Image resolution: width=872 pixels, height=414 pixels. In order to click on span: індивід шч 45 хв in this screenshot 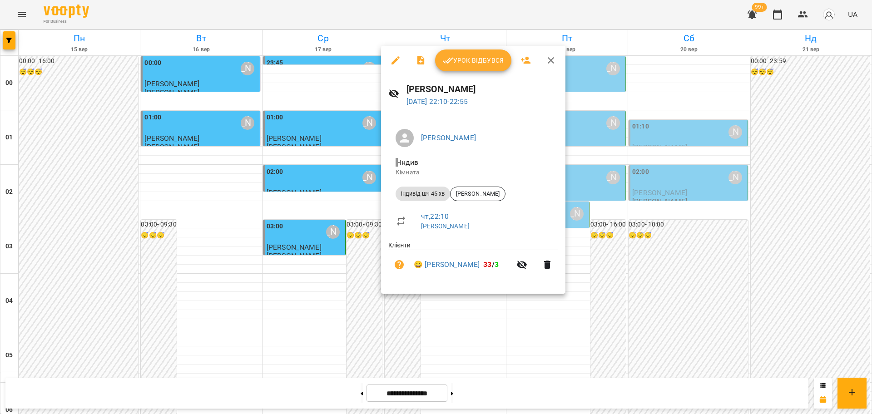, I will do `click(423, 194)`.